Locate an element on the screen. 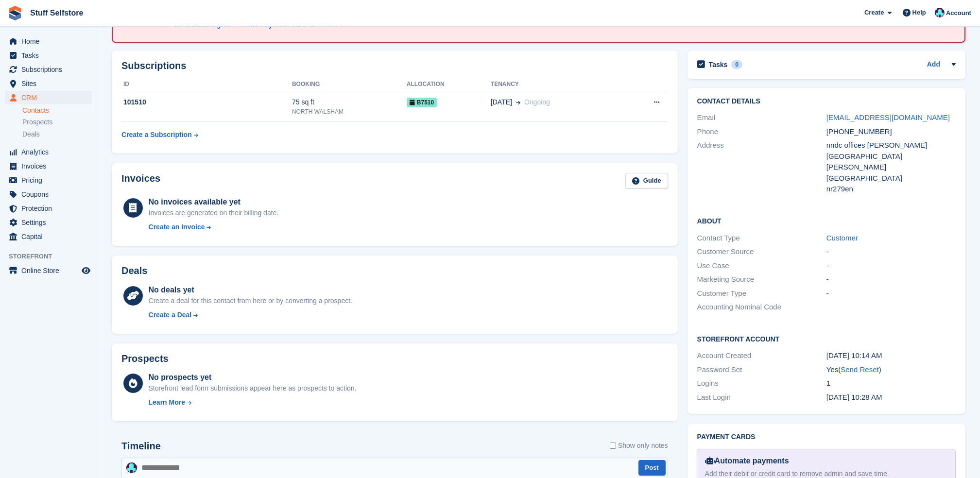  div: No deals yet is located at coordinates (250, 290).